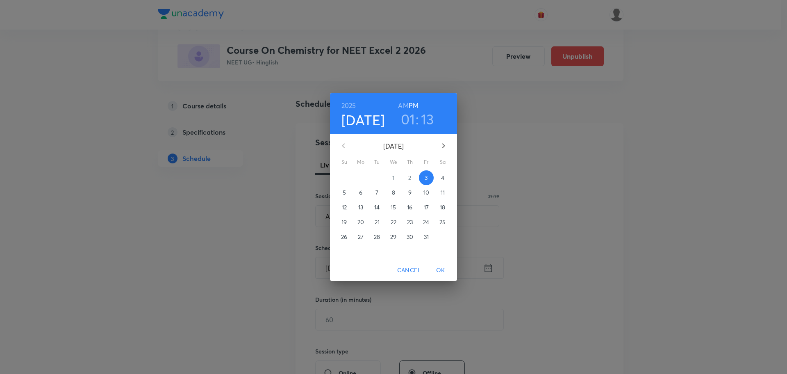 This screenshot has width=787, height=374. I want to click on button: 28, so click(377, 237).